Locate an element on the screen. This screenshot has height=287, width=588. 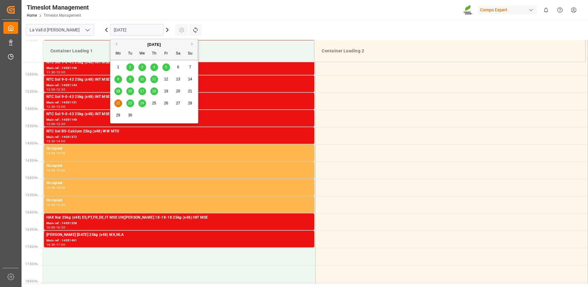
span: 20 is located at coordinates (178, 91).